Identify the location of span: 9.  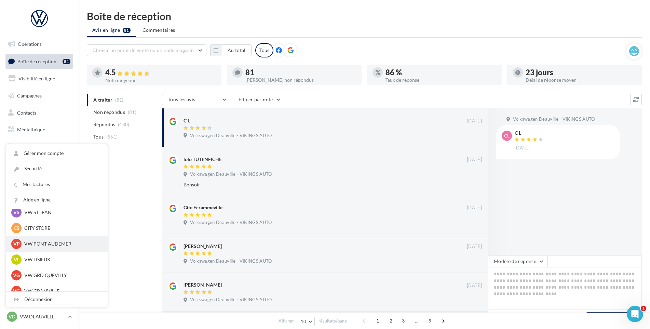
(430, 320).